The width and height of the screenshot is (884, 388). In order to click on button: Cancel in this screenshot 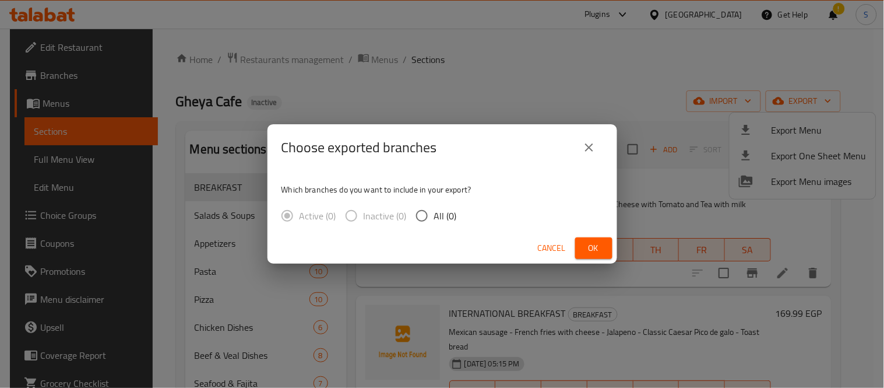, I will do `click(552, 248)`.